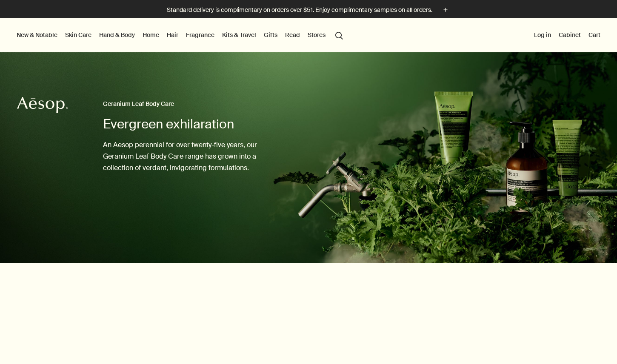  What do you see at coordinates (308, 10) in the screenshot?
I see `button: Standard delivery is complimentary on orders over $51. Enjoy complimentary samples on all orders.` at bounding box center [308, 10].